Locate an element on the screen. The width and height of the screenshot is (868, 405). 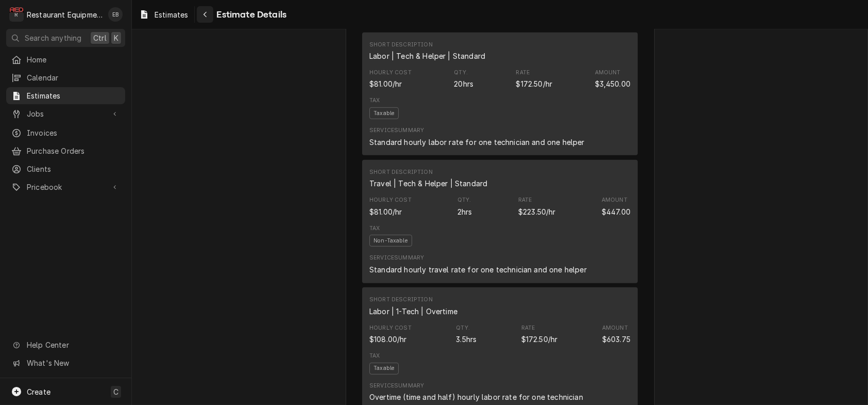
span: Estimate Details is located at coordinates (250, 15).